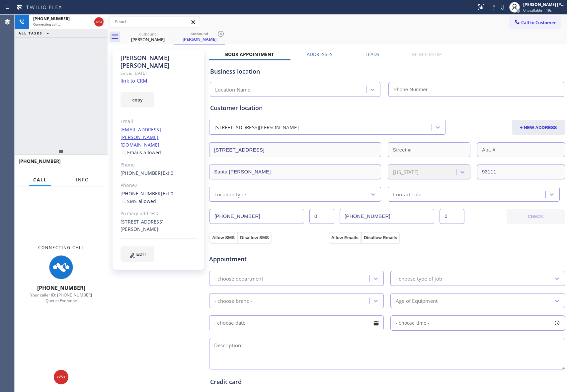 Image resolution: width=567 pixels, height=392 pixels. I want to click on div: - choose department -, so click(241, 278).